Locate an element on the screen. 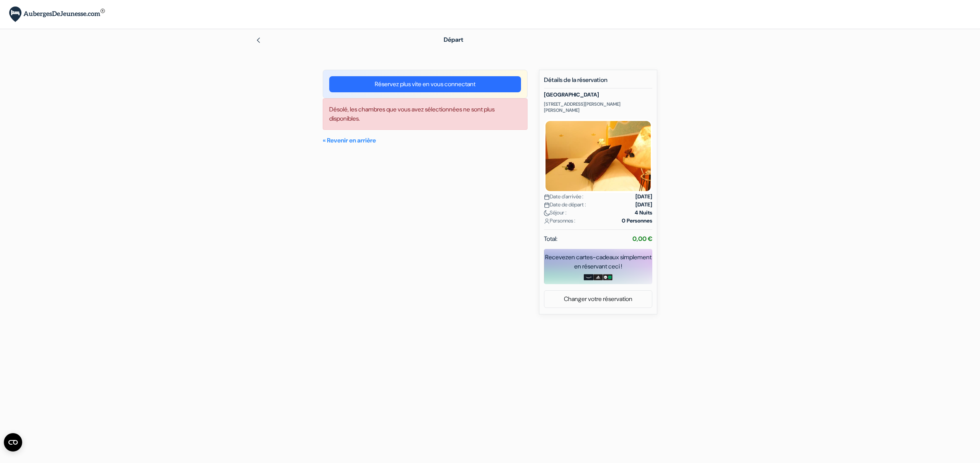  img: left_arrow.svg is located at coordinates (259, 40).